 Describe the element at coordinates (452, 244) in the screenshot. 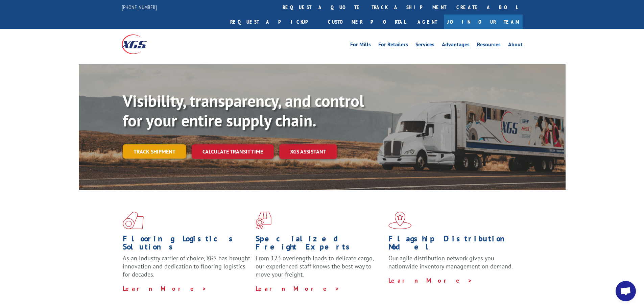

I see `h1: Flagship Distribution Model` at that location.